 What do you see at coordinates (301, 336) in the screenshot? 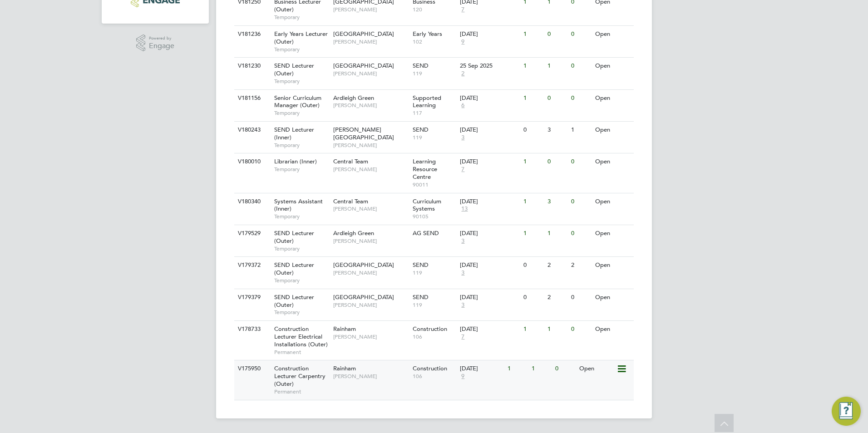
I see `span: Construction Lecturer Electrical Installations (Outer)` at bounding box center [301, 336].